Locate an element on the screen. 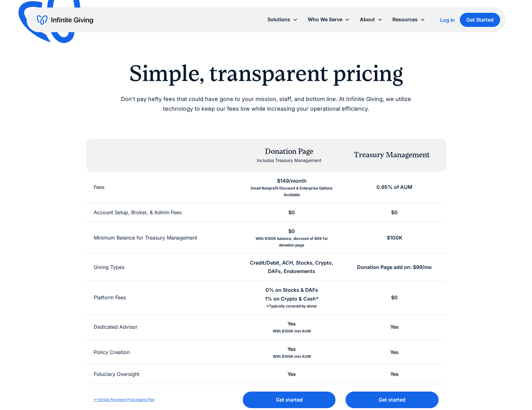 Image resolution: width=532 pixels, height=410 pixels. a: *+Stripe Payment Processing Fee is located at coordinates (124, 399).